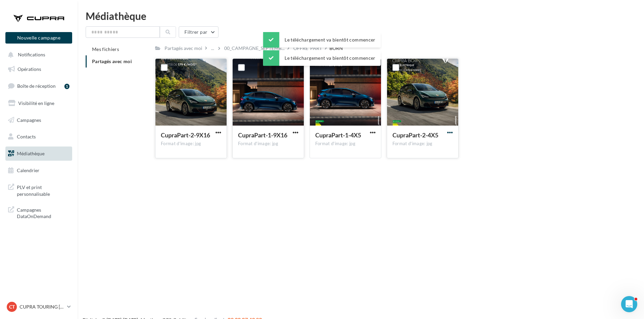  I want to click on a: Médiathèque, so click(39, 154).